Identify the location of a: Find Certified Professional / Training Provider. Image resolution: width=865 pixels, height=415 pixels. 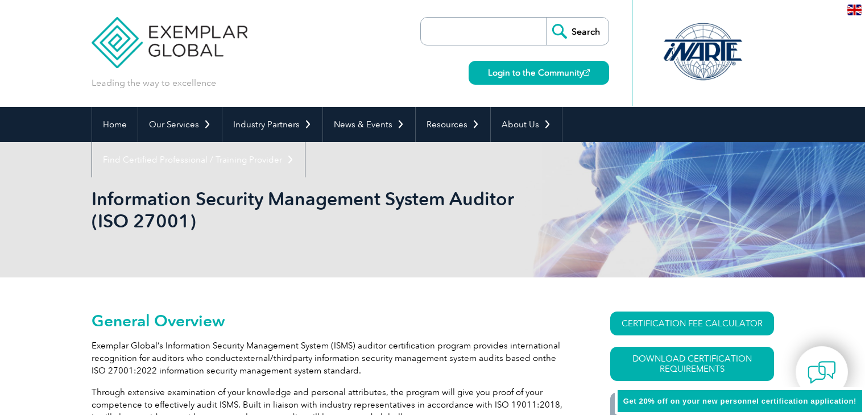
(198, 160).